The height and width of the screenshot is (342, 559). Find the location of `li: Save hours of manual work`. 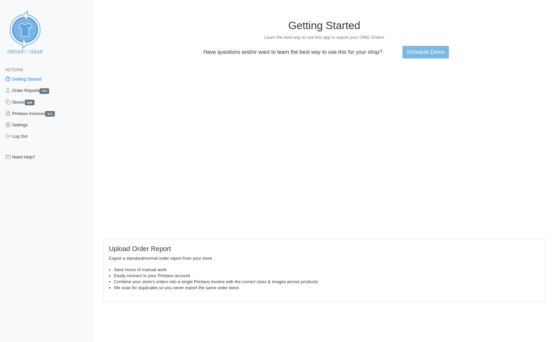

li: Save hours of manual work is located at coordinates (327, 270).